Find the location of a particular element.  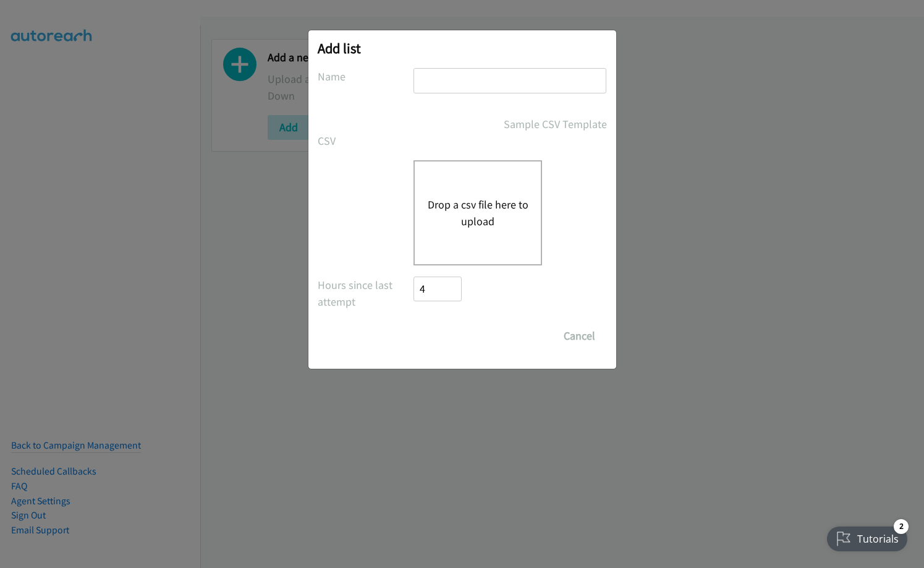

button: Checklist, Tutorials, 2 incomplete tasks is located at coordinates (48, 25).